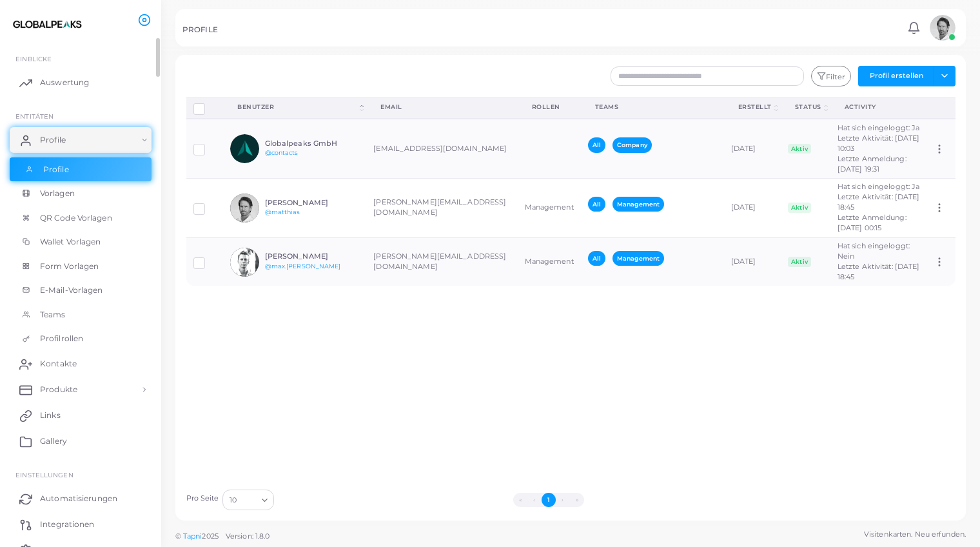  I want to click on a: Vorlagen, so click(81, 194).